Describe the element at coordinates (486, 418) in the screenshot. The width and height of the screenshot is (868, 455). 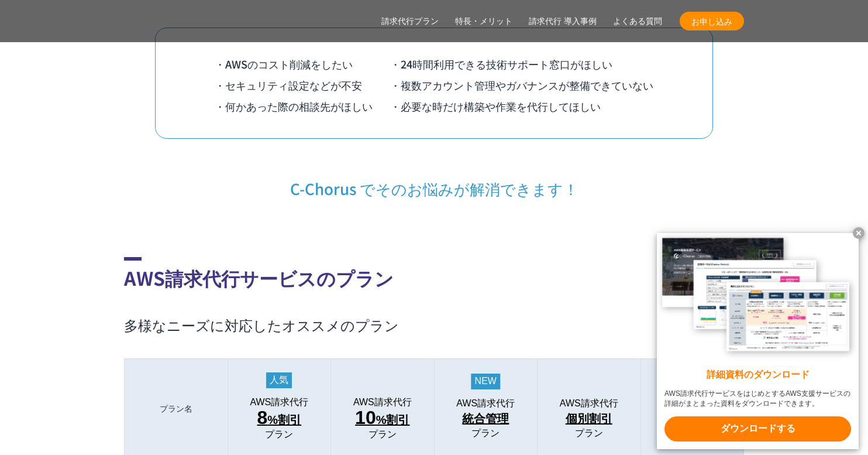
I see `a: AWS請求代行 統合管理プラン` at that location.